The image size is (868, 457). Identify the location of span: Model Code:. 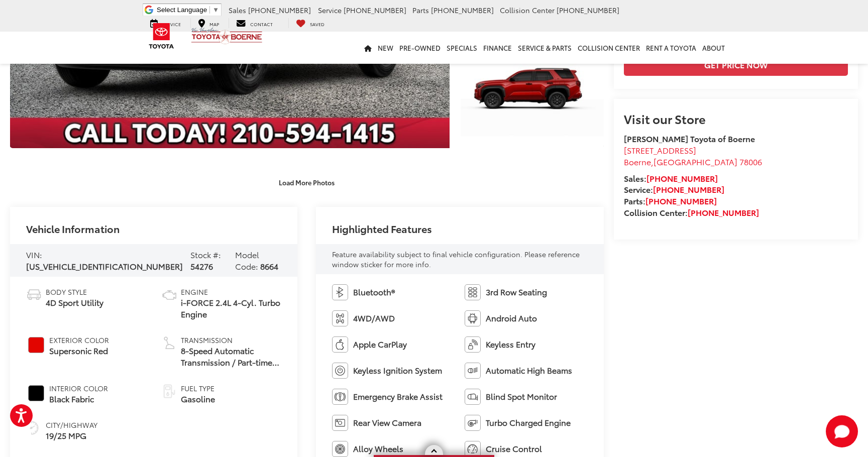
(247, 260).